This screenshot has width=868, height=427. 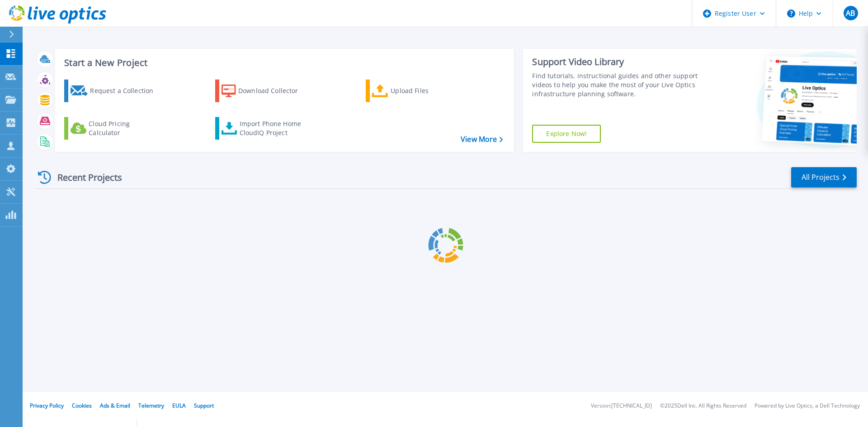 I want to click on div: Cloud Pricing Calculator, so click(x=125, y=128).